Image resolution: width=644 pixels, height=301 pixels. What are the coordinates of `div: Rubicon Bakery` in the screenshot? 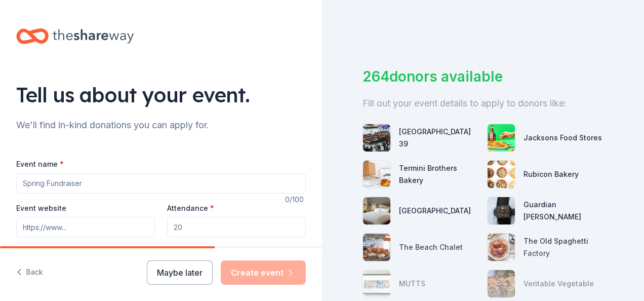 It's located at (550, 174).